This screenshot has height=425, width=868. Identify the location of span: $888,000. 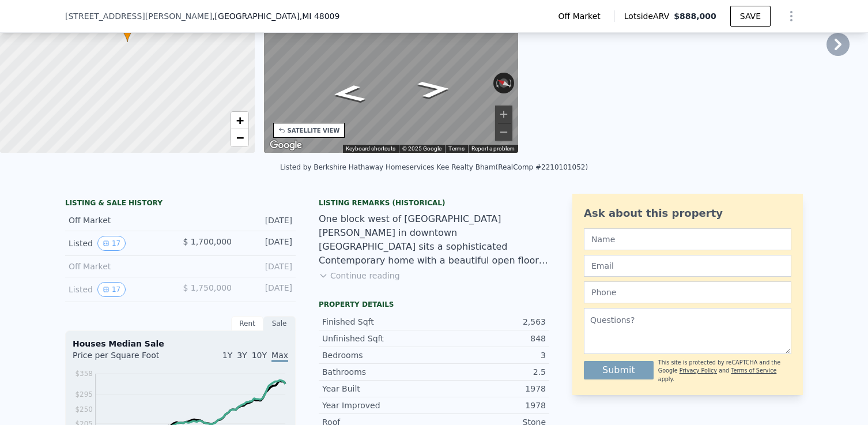
(695, 17).